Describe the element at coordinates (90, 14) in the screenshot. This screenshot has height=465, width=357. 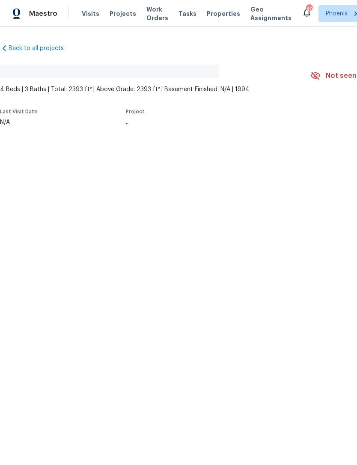
I see `span: Visits` at that location.